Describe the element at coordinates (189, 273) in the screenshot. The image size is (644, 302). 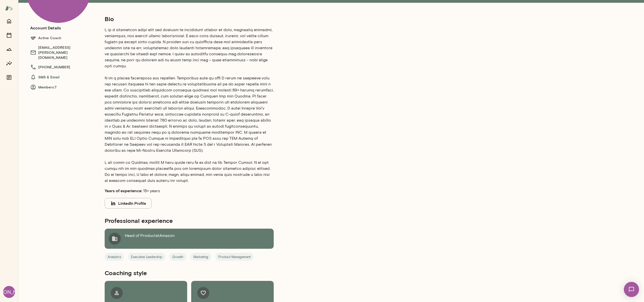
I see `h5: Coaching style` at that location.